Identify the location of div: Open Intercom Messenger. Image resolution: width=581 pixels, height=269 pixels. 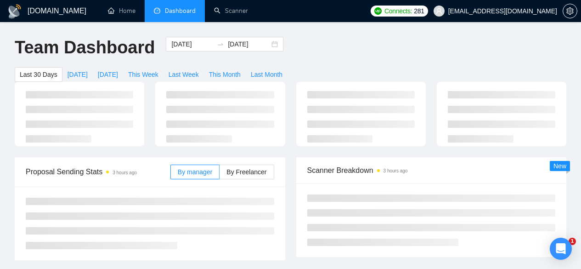
(561, 248).